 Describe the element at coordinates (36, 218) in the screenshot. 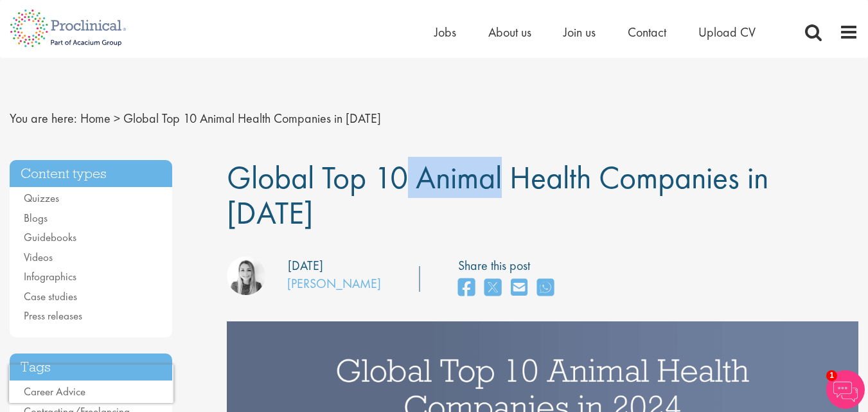

I see `a: Blogs` at that location.